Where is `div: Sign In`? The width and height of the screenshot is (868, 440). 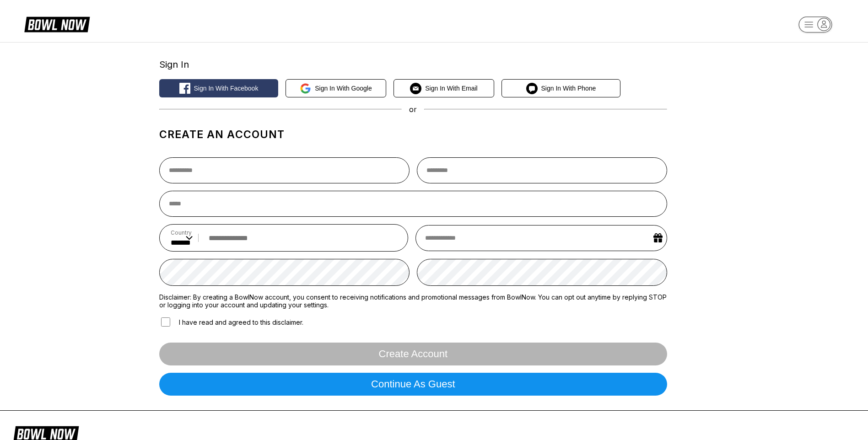
div: Sign In is located at coordinates (413, 65).